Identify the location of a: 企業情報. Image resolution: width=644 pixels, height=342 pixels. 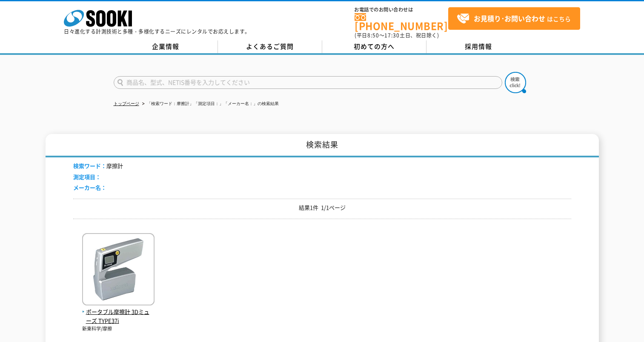
(166, 47).